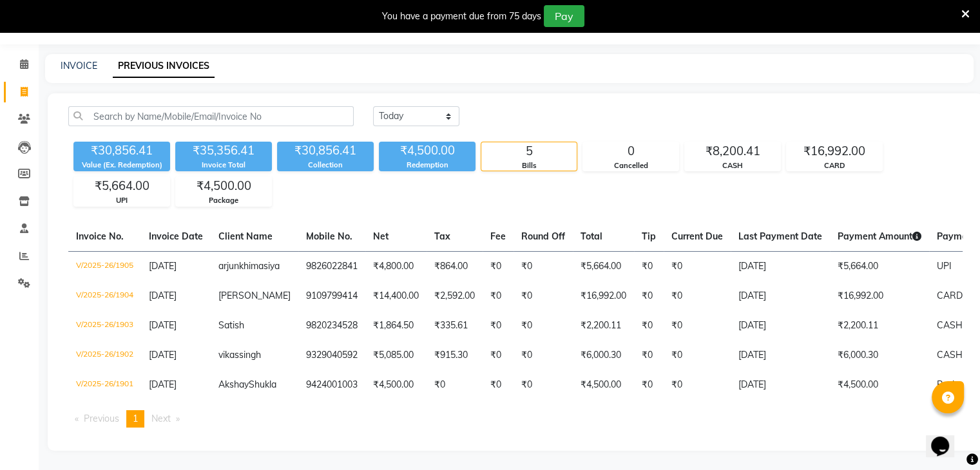 The image size is (980, 470). What do you see at coordinates (332, 385) in the screenshot?
I see `td: 9424001003` at bounding box center [332, 385].